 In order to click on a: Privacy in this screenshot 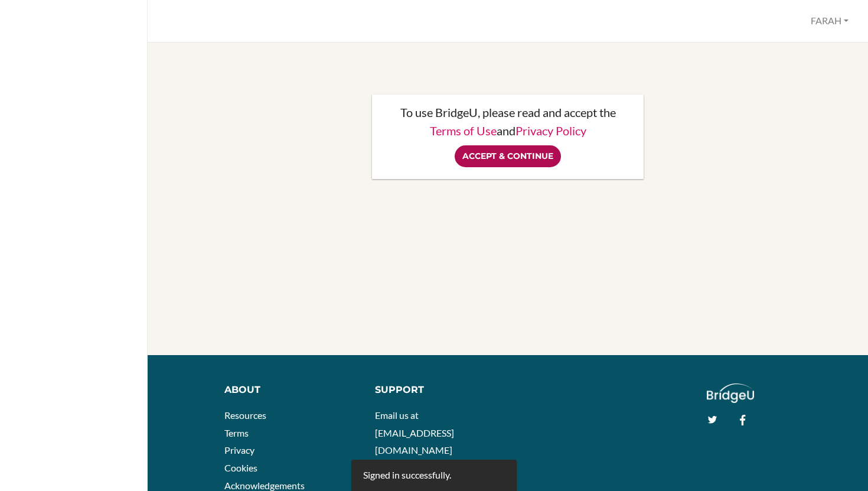, I will do `click(239, 449)`.